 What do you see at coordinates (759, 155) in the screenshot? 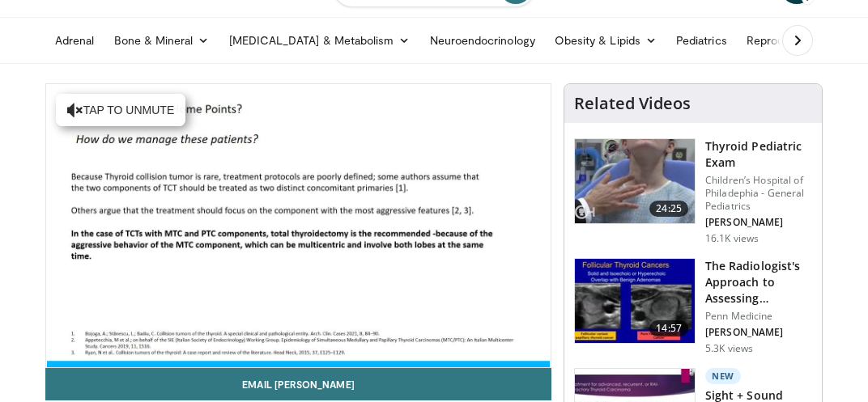
I see `h3: Thyroid Pediatric Exam` at bounding box center [759, 155].